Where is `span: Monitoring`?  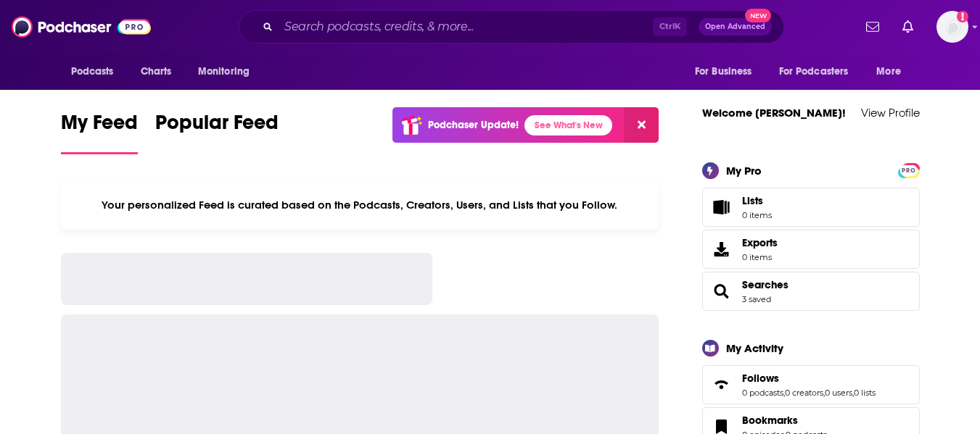
span: Monitoring is located at coordinates (223, 72).